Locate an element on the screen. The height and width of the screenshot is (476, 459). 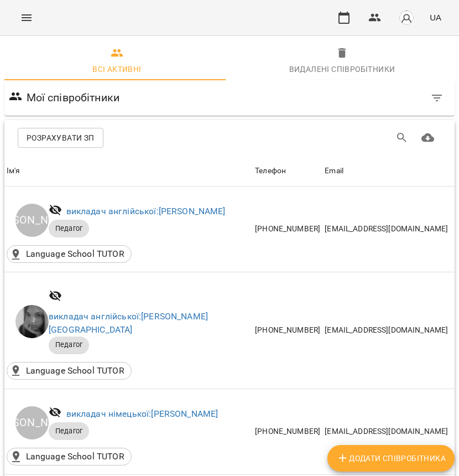
div: Видалені cпівробітники is located at coordinates (342, 69).